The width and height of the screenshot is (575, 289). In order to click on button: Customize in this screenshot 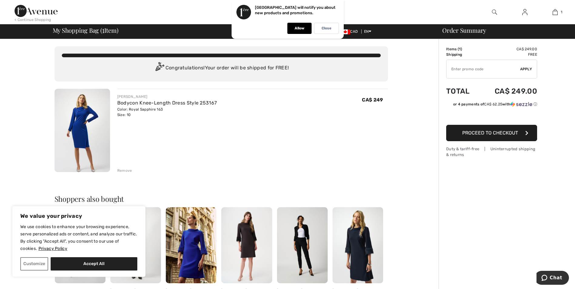, I will do `click(34, 264)`.